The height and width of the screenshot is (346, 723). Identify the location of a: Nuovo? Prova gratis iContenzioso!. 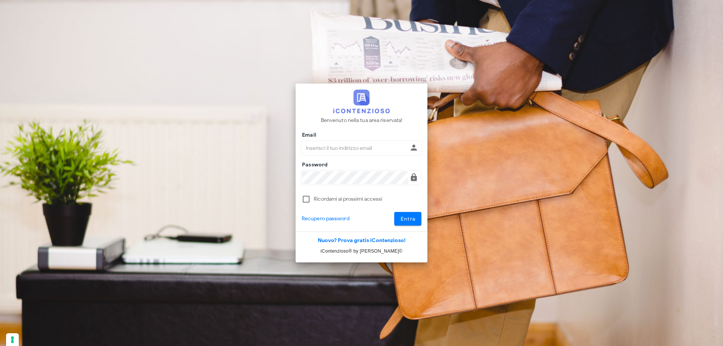
(362, 240).